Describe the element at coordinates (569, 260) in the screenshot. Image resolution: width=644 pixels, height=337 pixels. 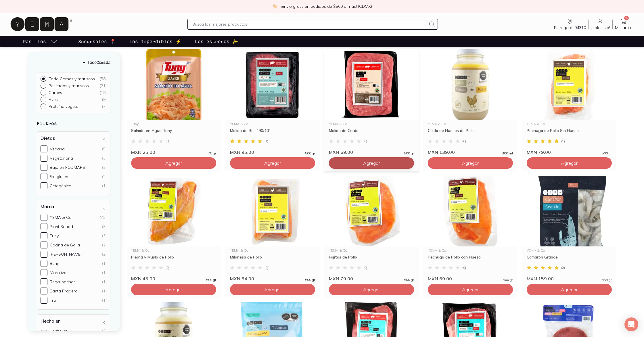
I see `div: Camarón Grande` at that location.